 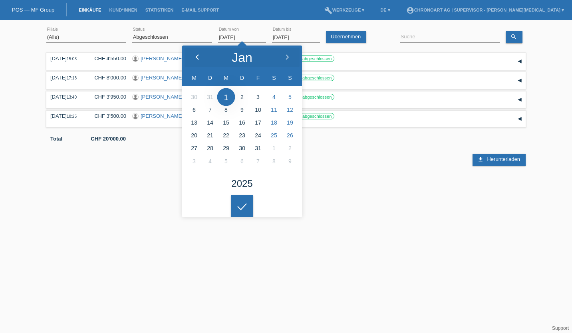 I want to click on a: Kund*innen, so click(x=123, y=10).